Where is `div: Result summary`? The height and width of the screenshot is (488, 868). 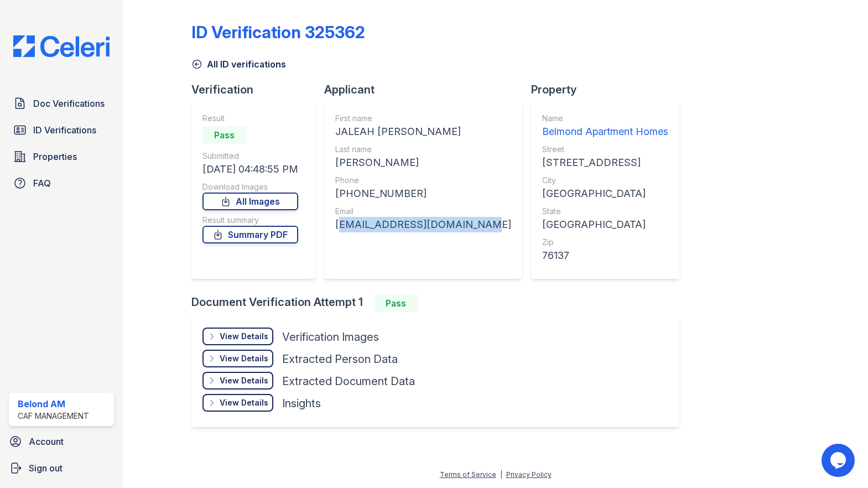
div: Result summary is located at coordinates (250, 220).